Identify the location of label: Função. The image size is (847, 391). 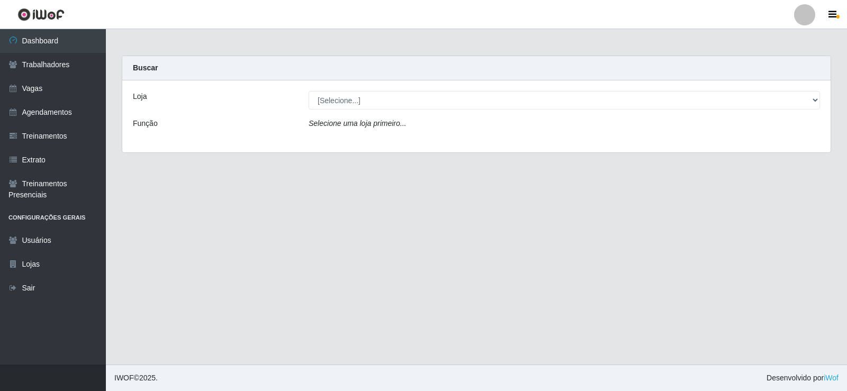
(145, 123).